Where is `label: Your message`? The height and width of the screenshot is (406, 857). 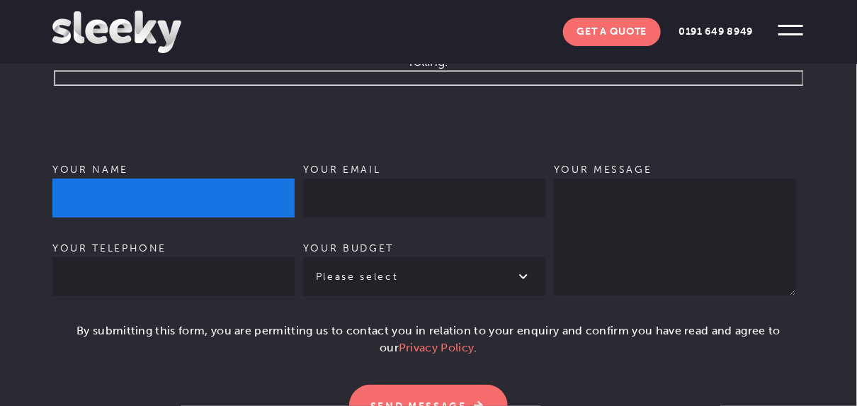 label: Your message is located at coordinates (675, 242).